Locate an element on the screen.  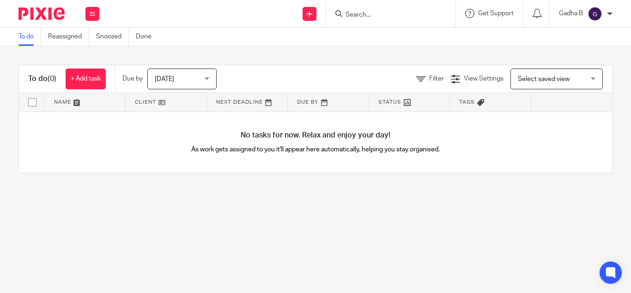
a: Done is located at coordinates (147, 37).